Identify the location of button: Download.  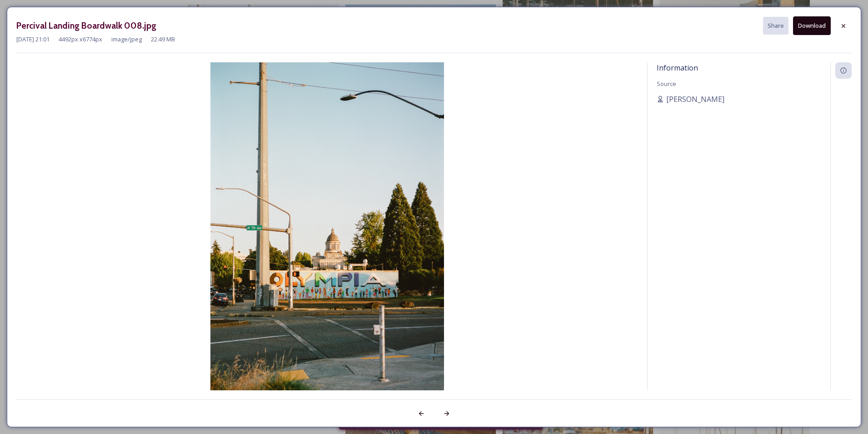
(812, 25).